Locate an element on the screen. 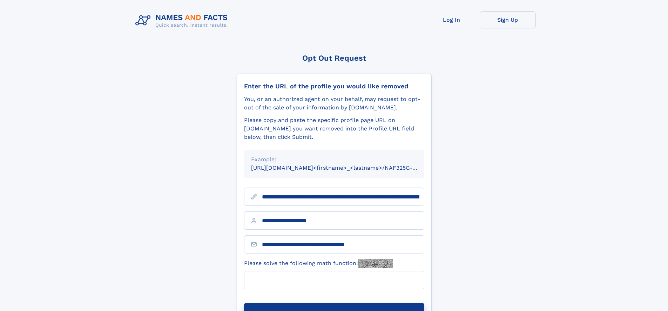  img: Logo Names and Facts is located at coordinates (183, 21).